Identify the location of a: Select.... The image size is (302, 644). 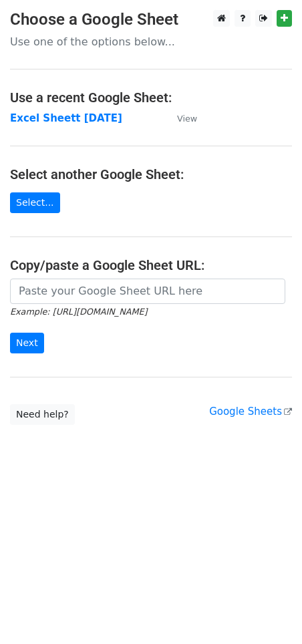
(35, 203).